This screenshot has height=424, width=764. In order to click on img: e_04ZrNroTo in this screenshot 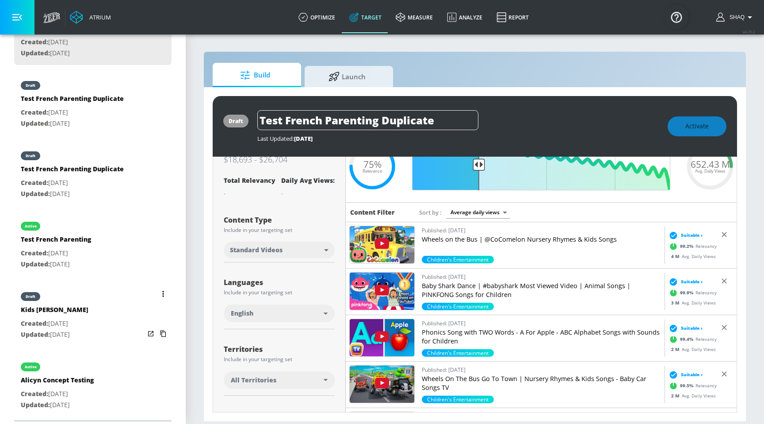, I will do `click(382, 245)`.